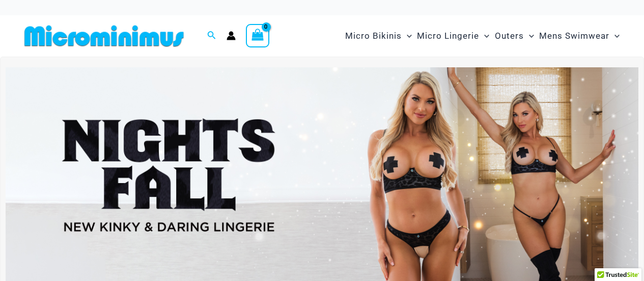  I want to click on a: Search icon link, so click(212, 36).